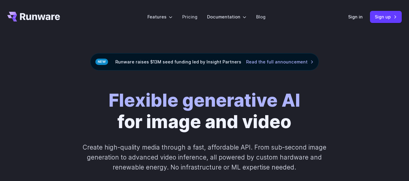  I want to click on p: Create high-quality media through a fast, affordable API. From sub-second image generation to adv..., so click(205, 158).